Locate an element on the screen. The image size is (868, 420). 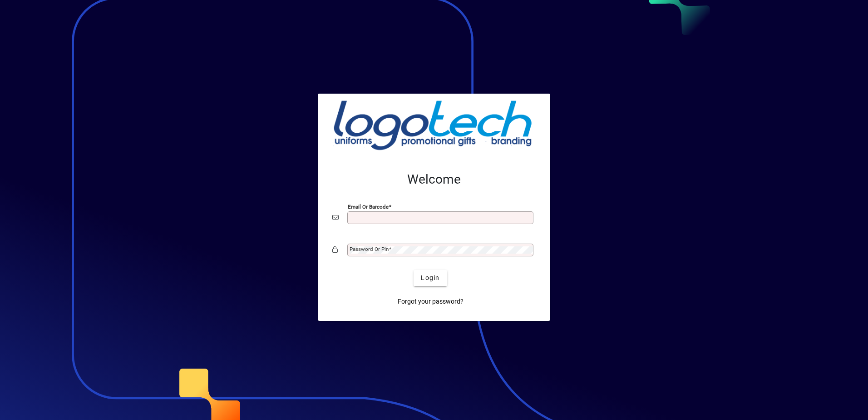
mat-label: Password or Pin is located at coordinates (369, 249).